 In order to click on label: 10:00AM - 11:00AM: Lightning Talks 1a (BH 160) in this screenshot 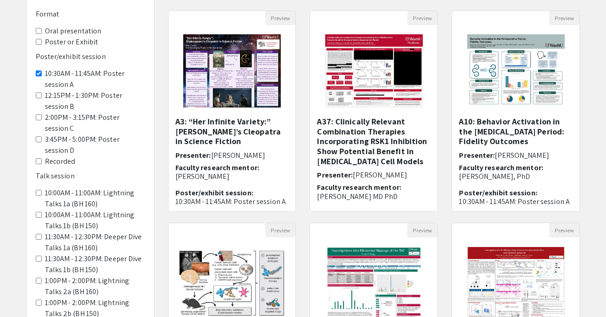, I will do `click(95, 199)`.